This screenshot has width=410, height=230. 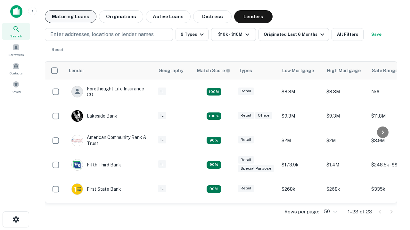 What do you see at coordinates (109, 35) in the screenshot?
I see `button: Enter addresses, locations or lender names` at bounding box center [109, 35].